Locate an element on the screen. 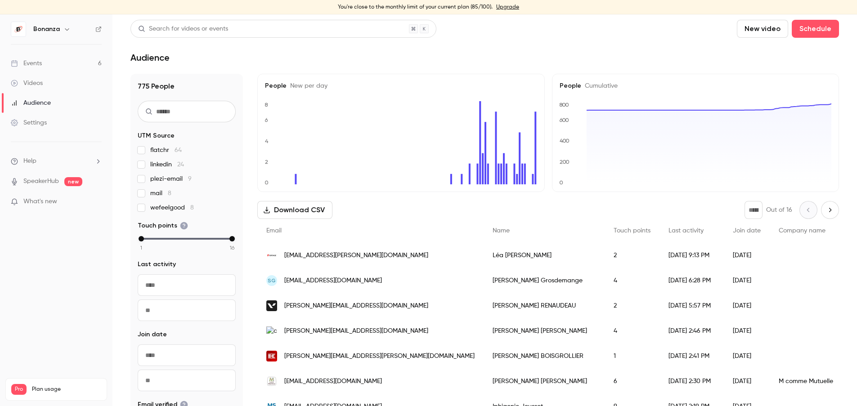 The width and height of the screenshot is (857, 406). span: UTM Source is located at coordinates (156, 136).